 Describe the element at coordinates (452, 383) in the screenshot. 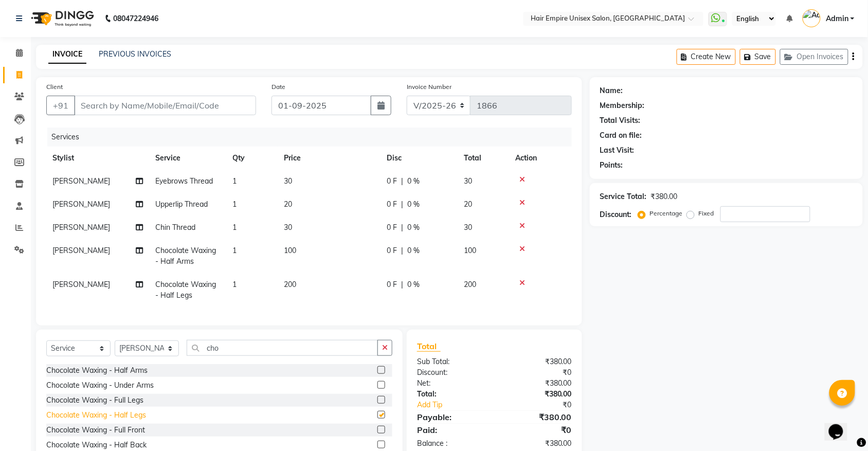

I see `div: Net:` at that location.